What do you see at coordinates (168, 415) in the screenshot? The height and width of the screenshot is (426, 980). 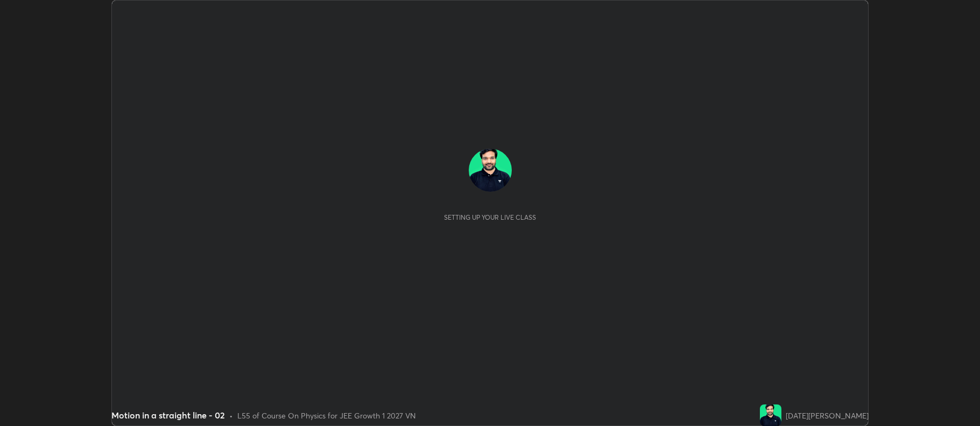 I see `div: Motion in a straight line - 02` at bounding box center [168, 415].